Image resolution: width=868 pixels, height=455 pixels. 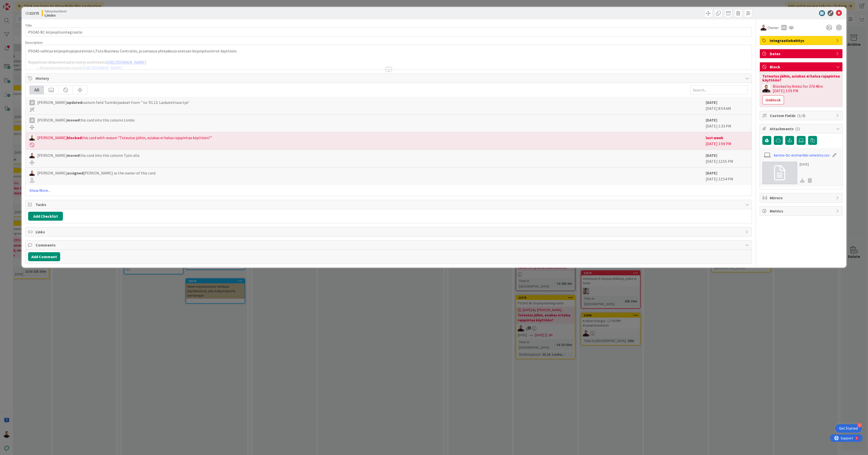 I want to click on span: Custom Fields, so click(x=802, y=116).